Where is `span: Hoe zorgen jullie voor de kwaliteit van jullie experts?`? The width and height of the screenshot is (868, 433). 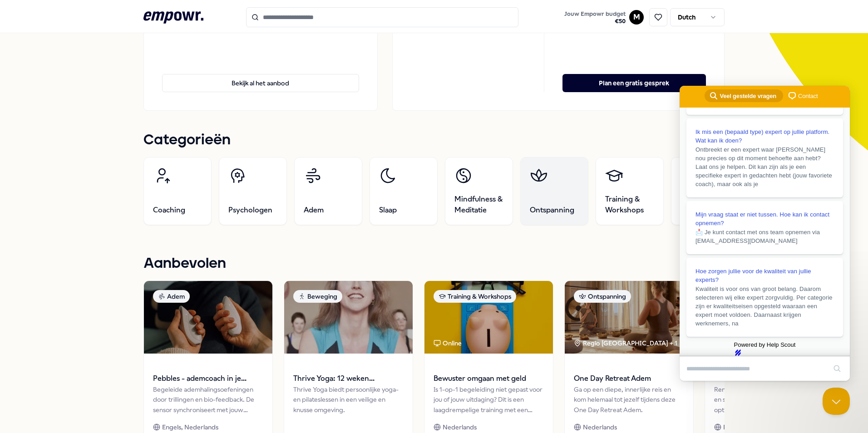
span: Hoe zorgen jullie voor de kwaliteit van jullie experts? is located at coordinates (74, 190).